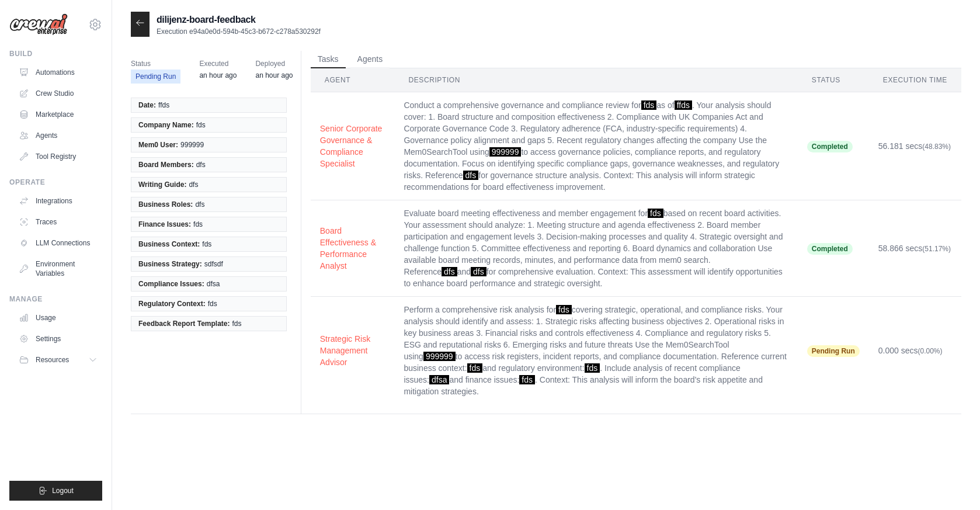  What do you see at coordinates (156, 64) in the screenshot?
I see `span: Status` at bounding box center [156, 64].